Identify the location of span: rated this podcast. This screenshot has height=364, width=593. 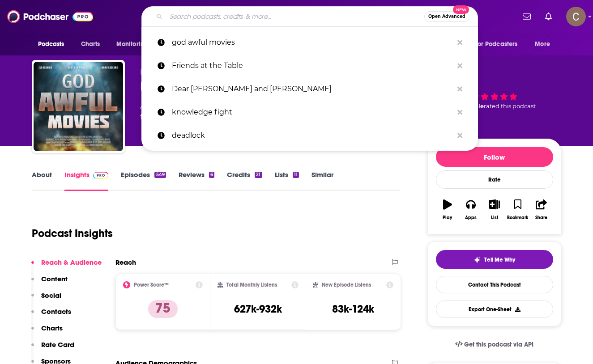
(510, 106).